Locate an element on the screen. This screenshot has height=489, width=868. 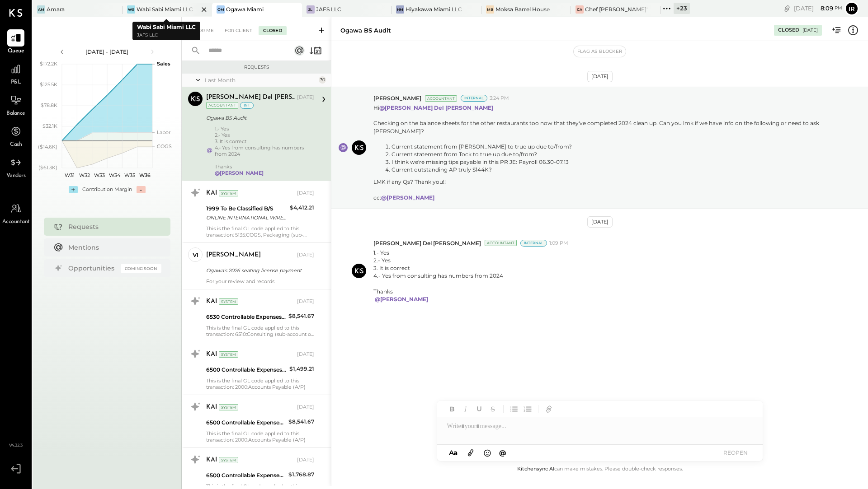
button: Italic is located at coordinates (466, 409).